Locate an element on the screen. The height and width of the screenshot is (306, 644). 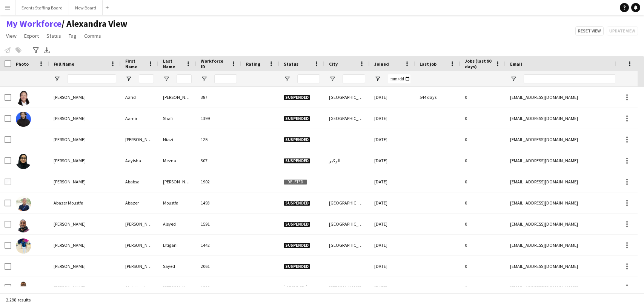
input: Row Selection is disabled for this row (unchecked) is located at coordinates (8, 181).